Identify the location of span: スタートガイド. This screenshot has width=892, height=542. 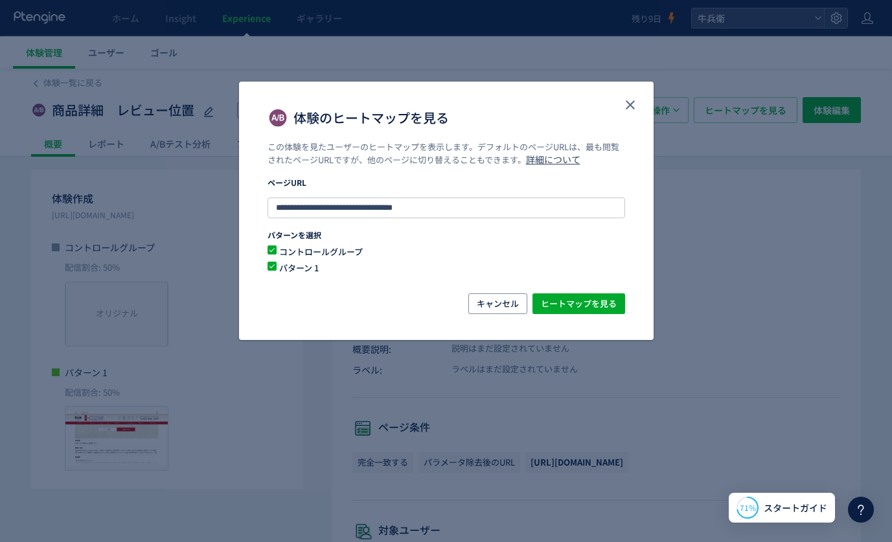
(796, 508).